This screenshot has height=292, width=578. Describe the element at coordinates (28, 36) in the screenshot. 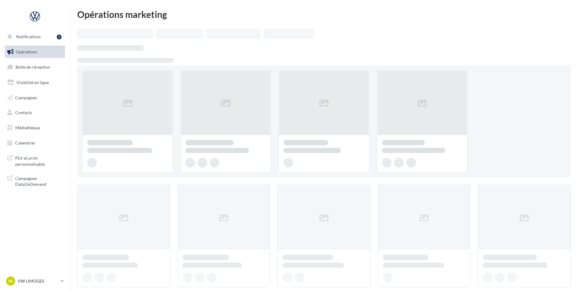

I see `span: Notifications` at that location.